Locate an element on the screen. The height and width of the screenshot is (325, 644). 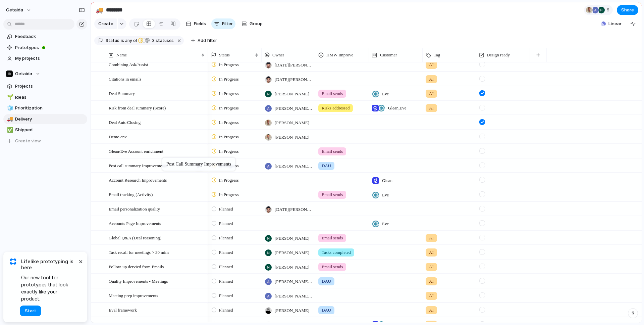
button: Add filter is located at coordinates (204, 40).